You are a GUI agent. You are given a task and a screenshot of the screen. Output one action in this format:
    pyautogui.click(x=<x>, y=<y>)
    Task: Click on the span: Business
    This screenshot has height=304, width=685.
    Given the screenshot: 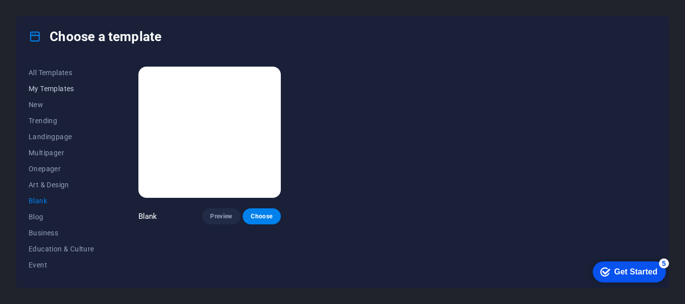 What is the action you would take?
    pyautogui.click(x=61, y=233)
    